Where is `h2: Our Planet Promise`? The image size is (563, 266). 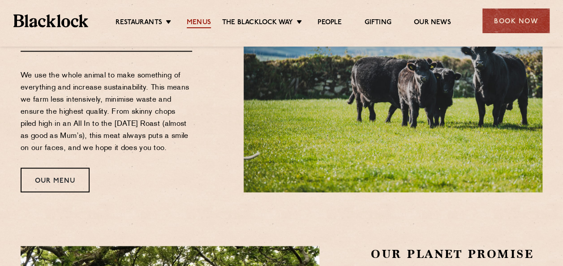 h2: Our Planet Promise is located at coordinates (457, 254).